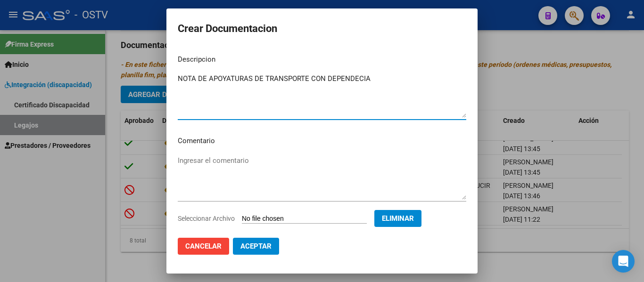 The height and width of the screenshot is (282, 644). I want to click on span: Cancelar, so click(203, 246).